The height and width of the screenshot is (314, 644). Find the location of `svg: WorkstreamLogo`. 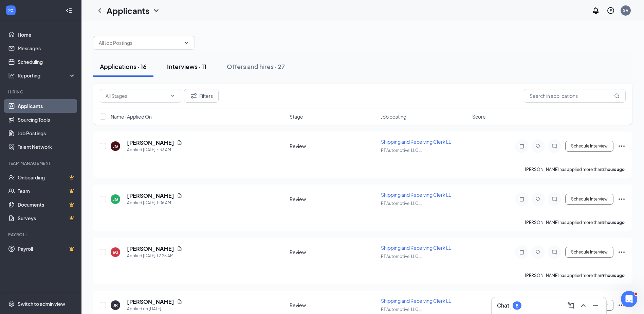

svg: WorkstreamLogo is located at coordinates (11, 10).